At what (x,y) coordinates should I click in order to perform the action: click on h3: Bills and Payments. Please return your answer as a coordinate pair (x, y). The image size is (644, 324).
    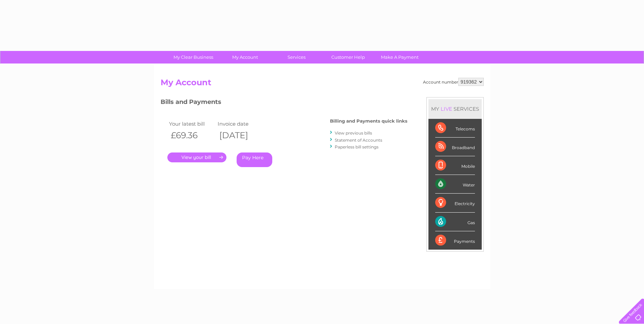
    Looking at the image, I should click on (284, 103).